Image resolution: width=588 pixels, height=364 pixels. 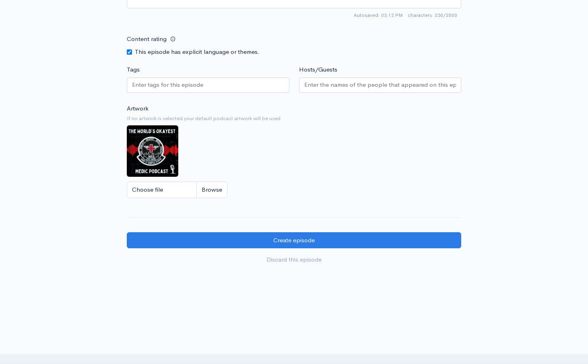 I want to click on a: Discard this episode, so click(x=294, y=259).